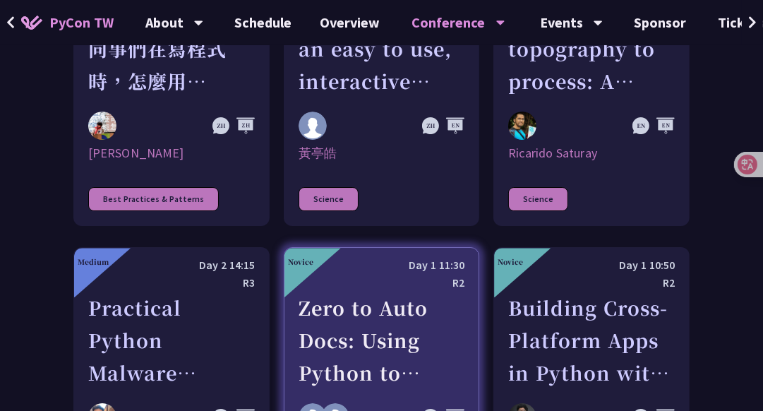 This screenshot has width=763, height=411. Describe the element at coordinates (592, 340) in the screenshot. I see `div: Building Cross-Platform Apps in Python with Flet` at that location.